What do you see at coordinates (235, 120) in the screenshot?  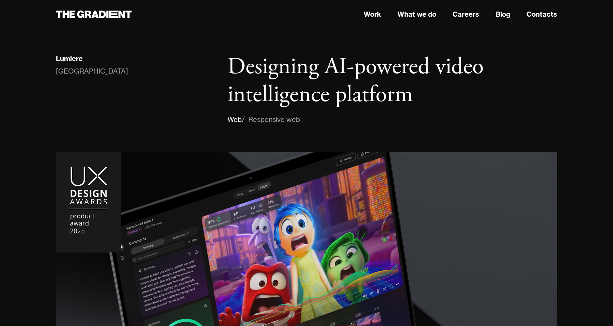 I see `div: Web` at bounding box center [235, 120].